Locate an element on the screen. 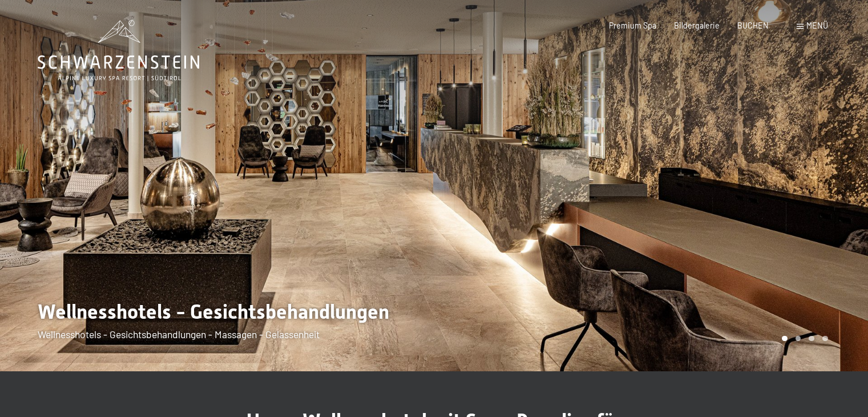 The height and width of the screenshot is (417, 868). div: Carousel Page 3 is located at coordinates (812, 339).